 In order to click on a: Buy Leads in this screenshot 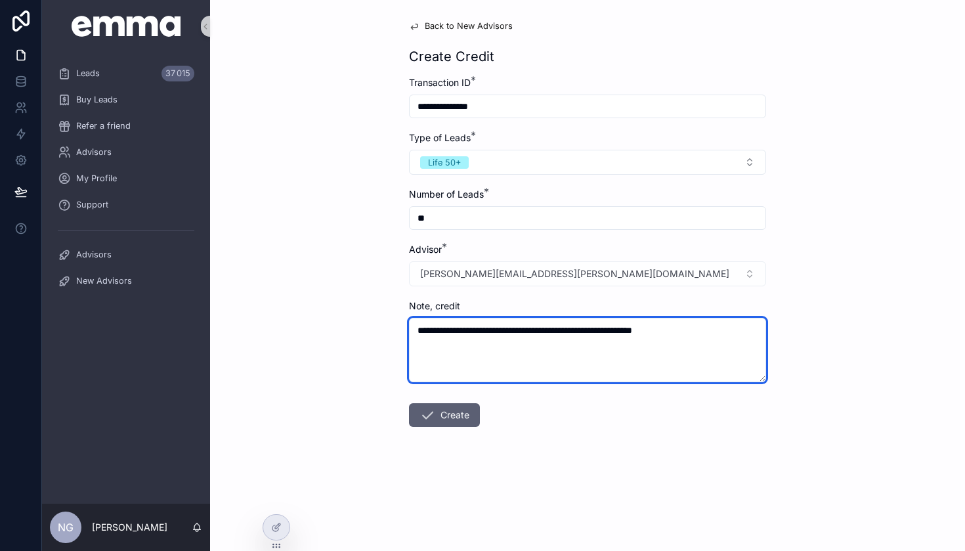, I will do `click(126, 100)`.